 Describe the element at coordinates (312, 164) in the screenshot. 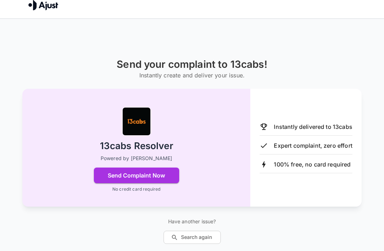

I see `p: 100% free, no card required` at that location.